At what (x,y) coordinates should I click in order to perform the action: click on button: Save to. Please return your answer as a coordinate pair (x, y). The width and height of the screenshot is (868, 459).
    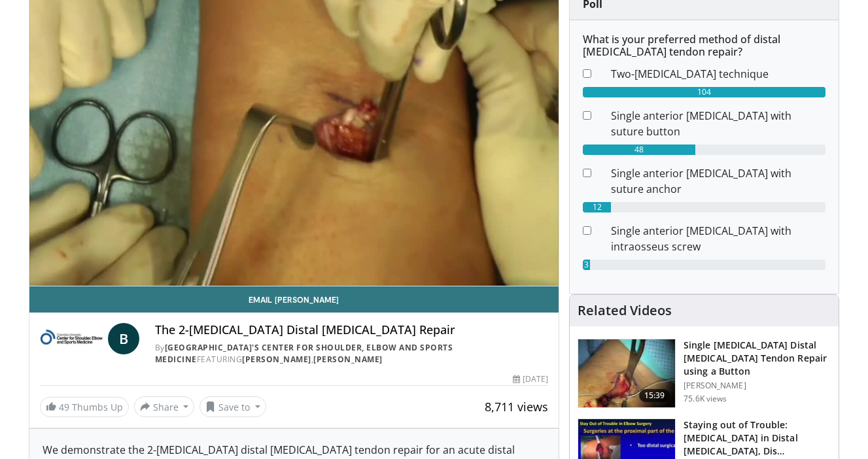
    Looking at the image, I should click on (233, 407).